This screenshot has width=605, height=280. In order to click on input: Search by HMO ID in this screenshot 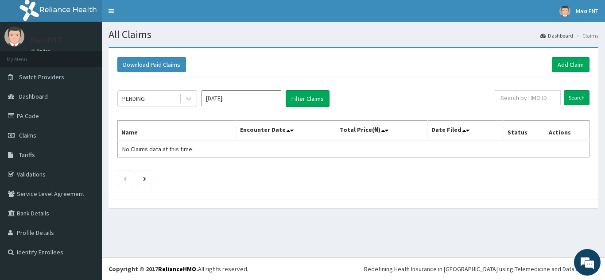, I will do `click(528, 98)`.